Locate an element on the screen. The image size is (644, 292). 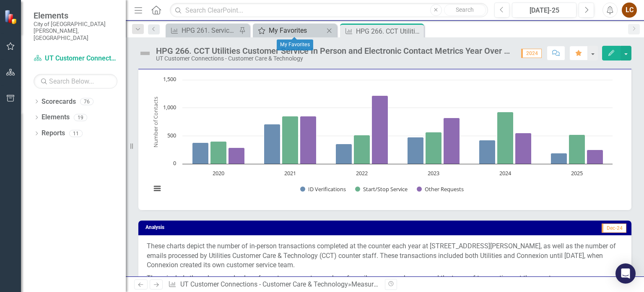
div: 11 is located at coordinates (76, 133).